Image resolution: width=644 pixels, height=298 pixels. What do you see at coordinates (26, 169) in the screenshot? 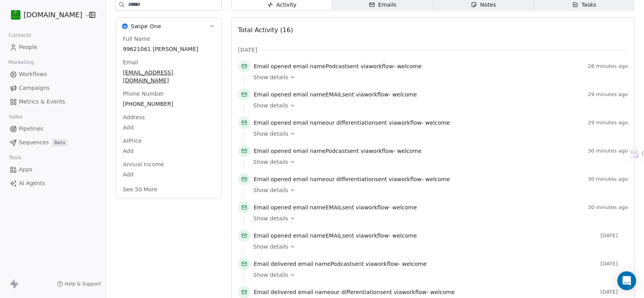
I see `span: Apps` at bounding box center [26, 169].